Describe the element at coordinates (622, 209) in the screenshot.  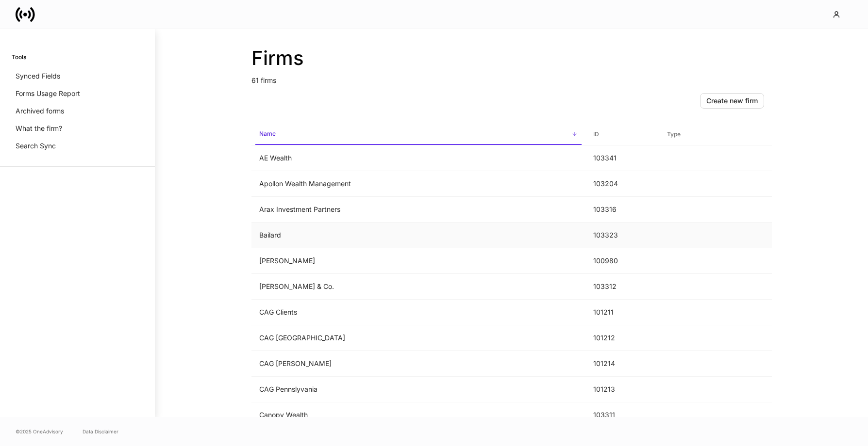
I see `td: 103316` at that location.